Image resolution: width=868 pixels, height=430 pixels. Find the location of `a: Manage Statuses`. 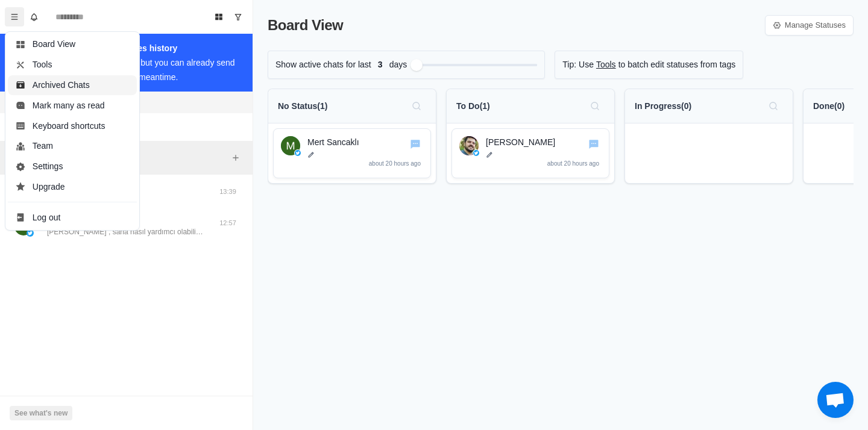

a: Manage Statuses is located at coordinates (810, 25).